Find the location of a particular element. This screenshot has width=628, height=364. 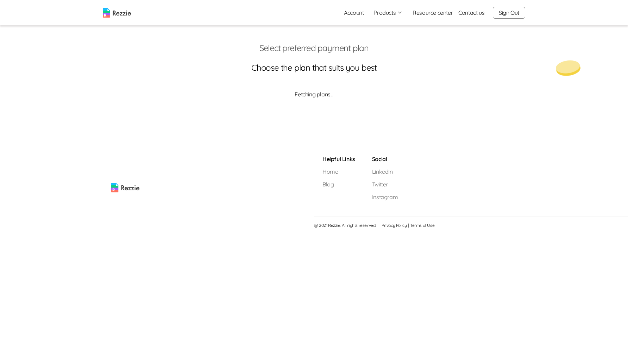

a: Resource center is located at coordinates (433, 13).